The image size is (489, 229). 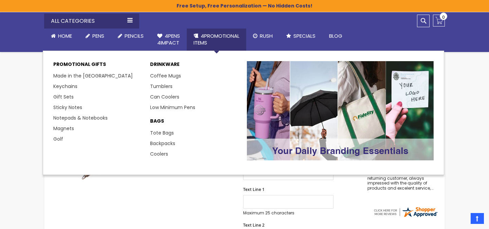 What do you see at coordinates (81, 118) in the screenshot?
I see `a: Notepads & Notebooks` at bounding box center [81, 118].